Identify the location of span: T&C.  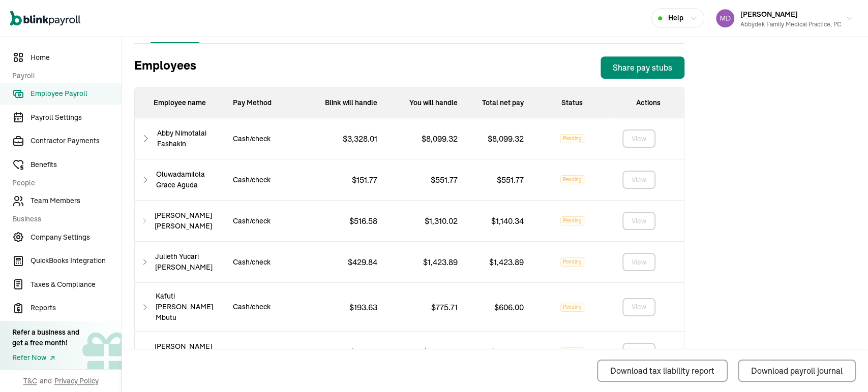
(30, 381).